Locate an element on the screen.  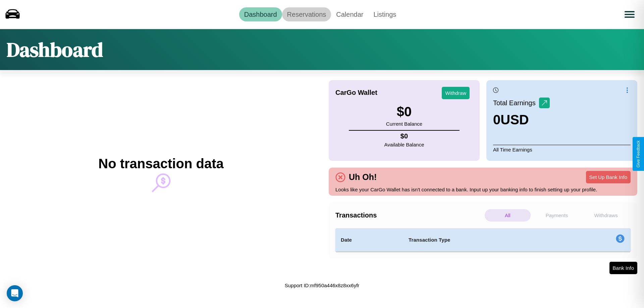
button: Bank Info is located at coordinates (624, 268).